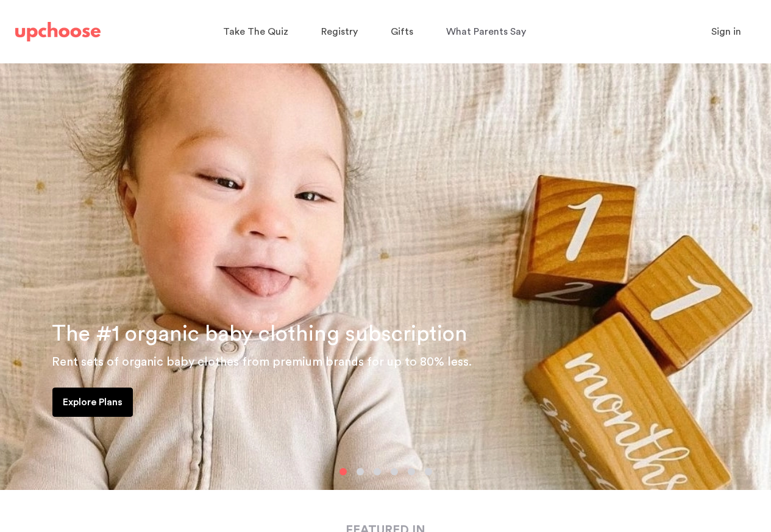  What do you see at coordinates (58, 32) in the screenshot?
I see `img: UpChoose` at bounding box center [58, 32].